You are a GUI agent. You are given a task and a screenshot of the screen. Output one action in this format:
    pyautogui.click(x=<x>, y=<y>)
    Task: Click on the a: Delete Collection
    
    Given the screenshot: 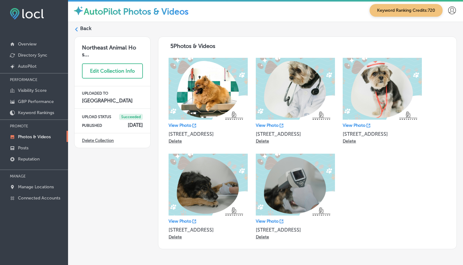 What is the action you would take?
    pyautogui.click(x=98, y=140)
    